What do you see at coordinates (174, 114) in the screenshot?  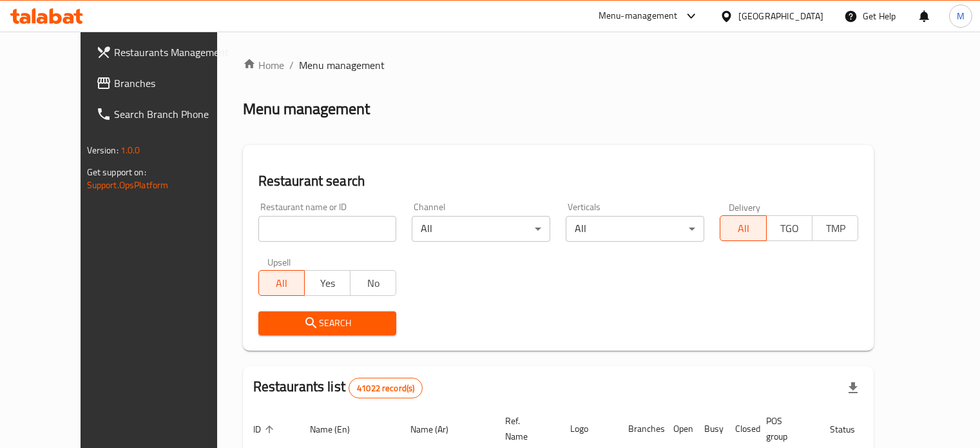 I see `span: Search Branch Phone` at bounding box center [174, 114].